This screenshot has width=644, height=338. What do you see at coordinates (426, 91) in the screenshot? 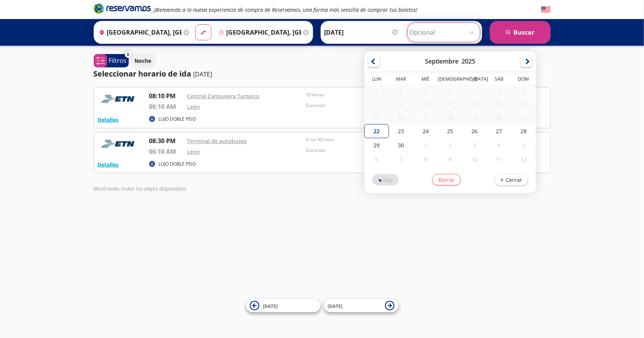
I see `div: 03-Sep-25` at bounding box center [426, 91].